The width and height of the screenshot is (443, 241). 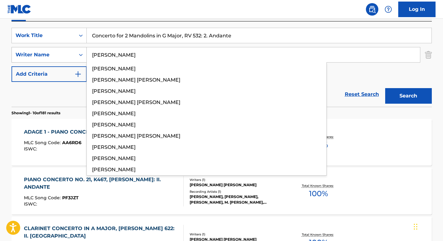 I want to click on form: Search Form, so click(x=222, y=67).